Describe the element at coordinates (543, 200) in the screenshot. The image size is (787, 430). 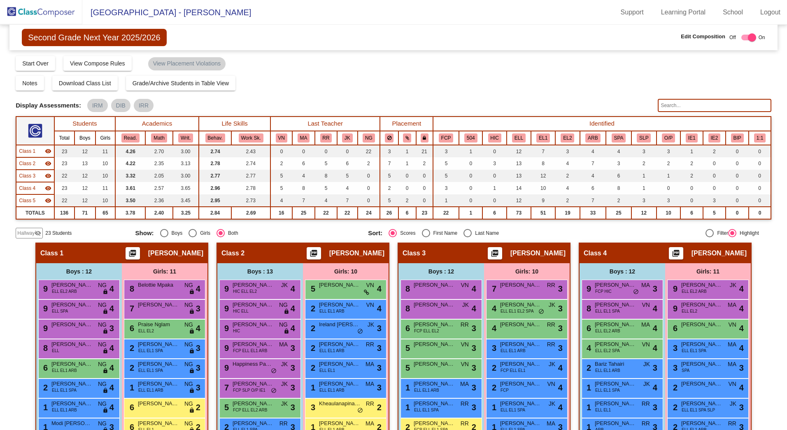
I see `td: 9` at that location.